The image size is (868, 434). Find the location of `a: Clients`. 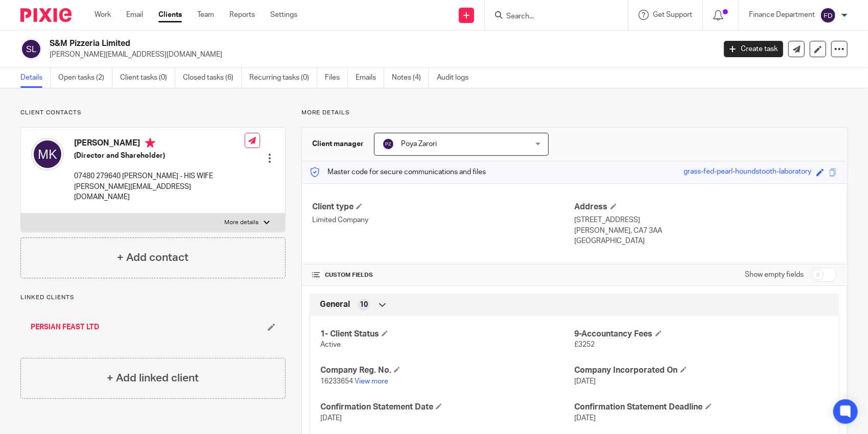

a: Clients is located at coordinates (170, 15).